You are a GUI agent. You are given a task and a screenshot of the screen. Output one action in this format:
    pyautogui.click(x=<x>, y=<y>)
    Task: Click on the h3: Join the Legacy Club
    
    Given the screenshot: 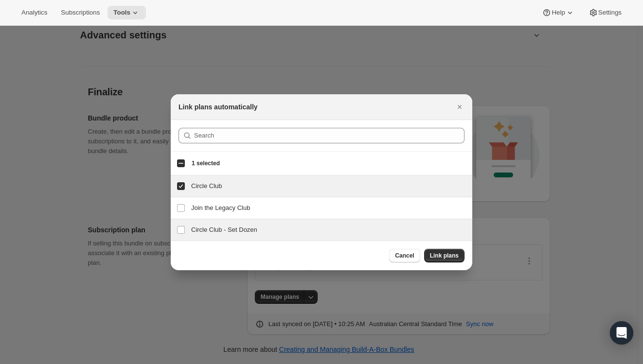 What is the action you would take?
    pyautogui.click(x=329, y=208)
    